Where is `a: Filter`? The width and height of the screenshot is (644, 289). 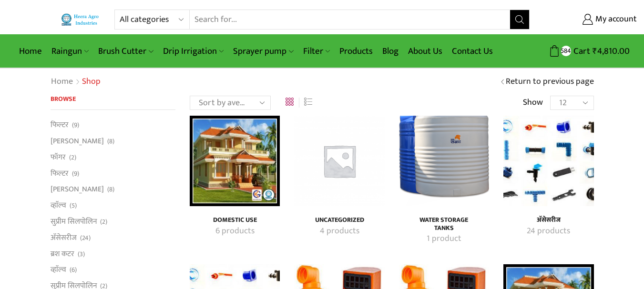 a: Filter is located at coordinates (317, 51).